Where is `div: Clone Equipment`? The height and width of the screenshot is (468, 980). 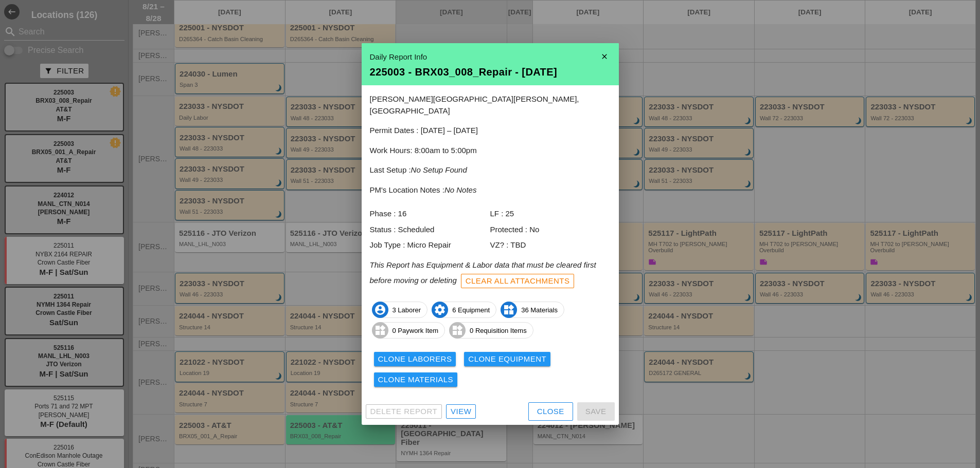 div: Clone Equipment is located at coordinates (507, 359).